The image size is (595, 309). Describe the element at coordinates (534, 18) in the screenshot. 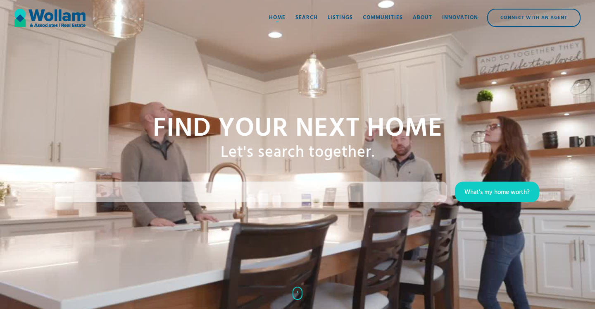

I see `a: Connect with an Agent` at that location.